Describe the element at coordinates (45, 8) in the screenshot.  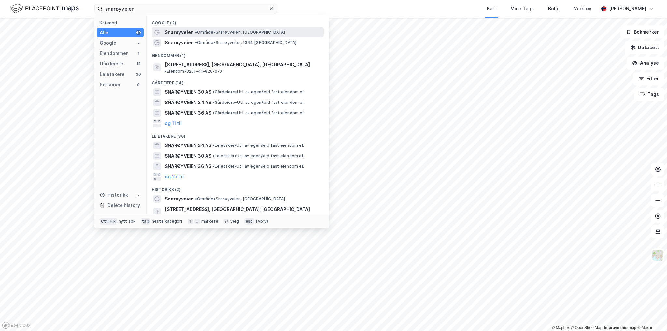
I see `img: logo.f888ab2527a4732fd821a326f86c7f29.svg` at that location.